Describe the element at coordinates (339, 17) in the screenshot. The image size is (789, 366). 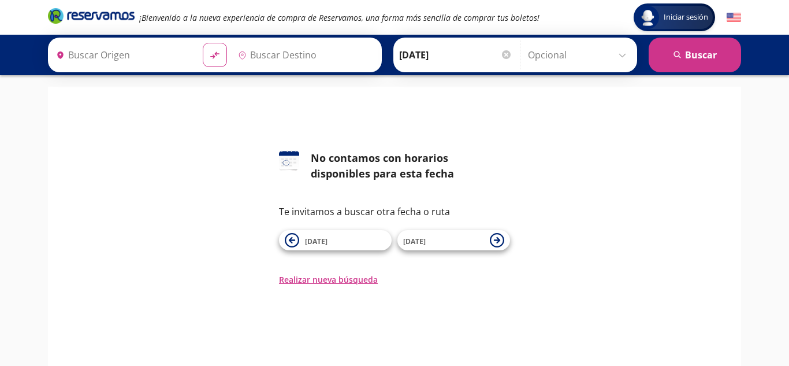
I see `em: ¡Bienvenido a la nueva experiencia de compra de Reservamos, una forma más sencilla de comprar tus...` at that location.